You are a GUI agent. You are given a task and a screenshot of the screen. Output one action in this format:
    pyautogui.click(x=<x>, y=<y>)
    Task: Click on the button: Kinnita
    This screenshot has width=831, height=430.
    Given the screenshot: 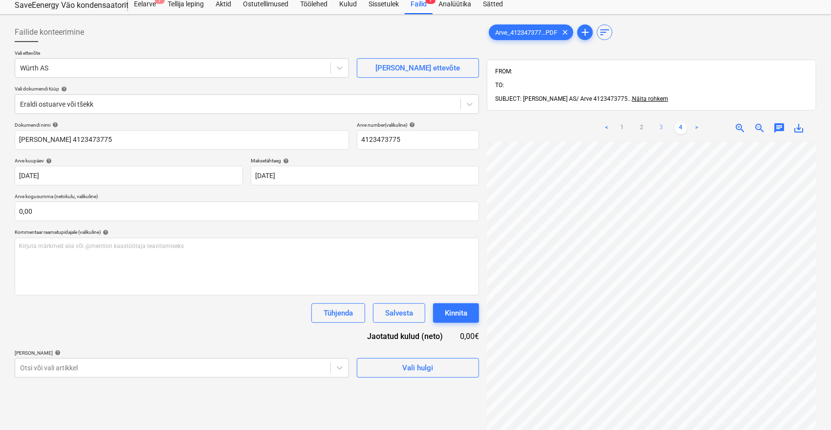 What is the action you would take?
    pyautogui.click(x=456, y=313)
    